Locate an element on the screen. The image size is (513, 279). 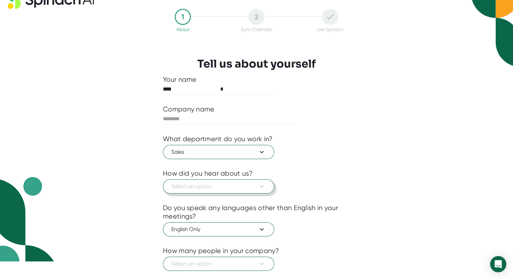
div: Open Intercom Messenger is located at coordinates (499, 264).